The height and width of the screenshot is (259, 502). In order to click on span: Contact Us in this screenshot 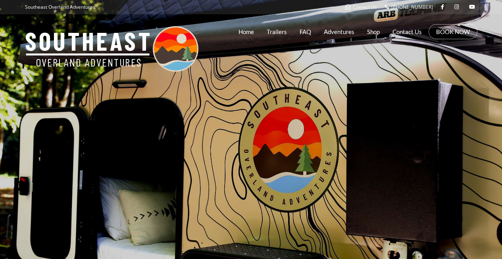, I will do `click(365, 7)`.